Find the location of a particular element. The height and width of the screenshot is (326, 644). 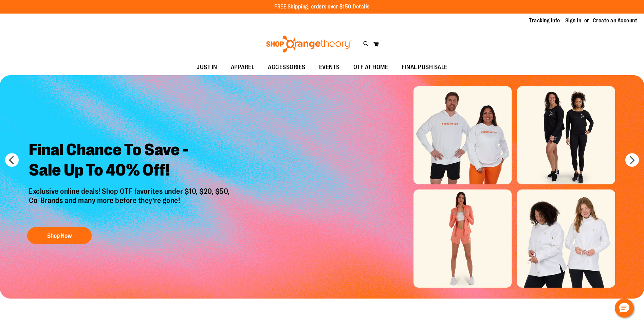

span: JUST IN is located at coordinates (207, 67).